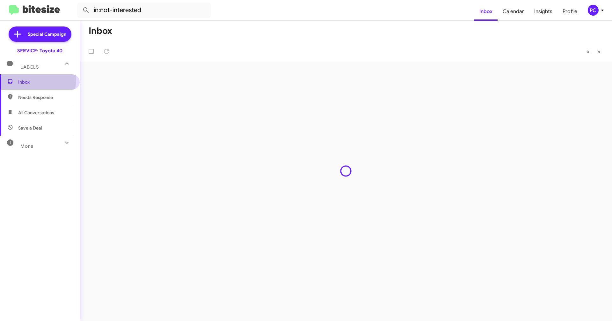  Describe the element at coordinates (593, 10) in the screenshot. I see `div: PC` at that location.